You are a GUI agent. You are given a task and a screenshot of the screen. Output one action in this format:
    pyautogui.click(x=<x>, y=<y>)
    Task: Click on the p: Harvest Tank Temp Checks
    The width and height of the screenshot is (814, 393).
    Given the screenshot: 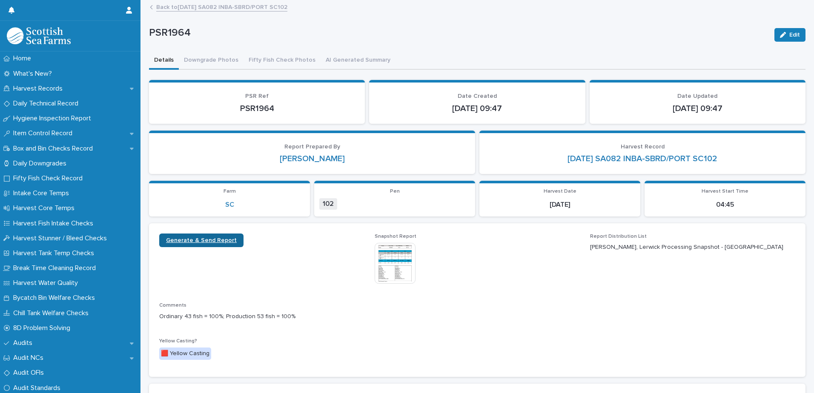 What is the action you would take?
    pyautogui.click(x=55, y=253)
    